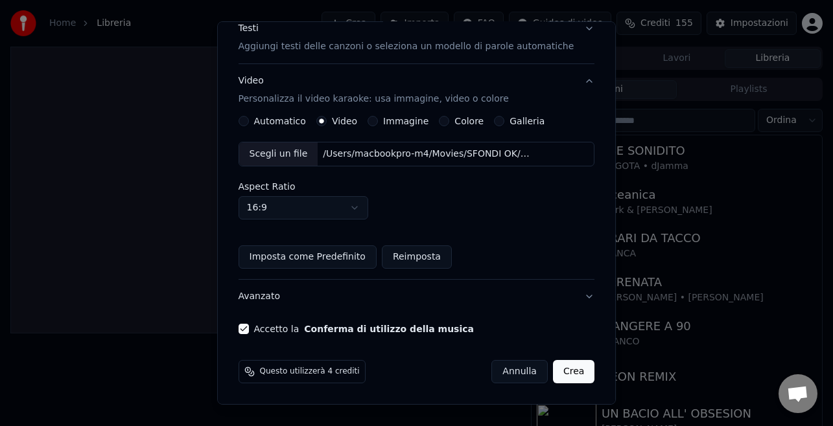 Image resolution: width=833 pixels, height=426 pixels. Describe the element at coordinates (468, 121) in the screenshot. I see `label: Colore` at that location.